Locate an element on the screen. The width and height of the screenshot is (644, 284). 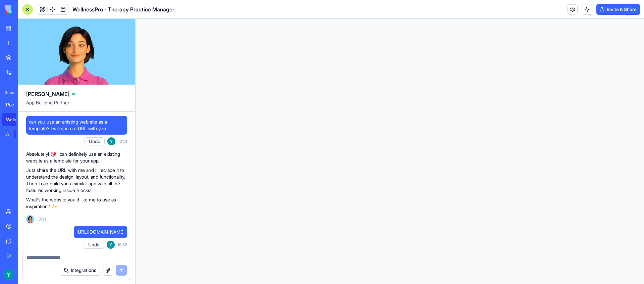
button: Invite & Share is located at coordinates (618, 9).